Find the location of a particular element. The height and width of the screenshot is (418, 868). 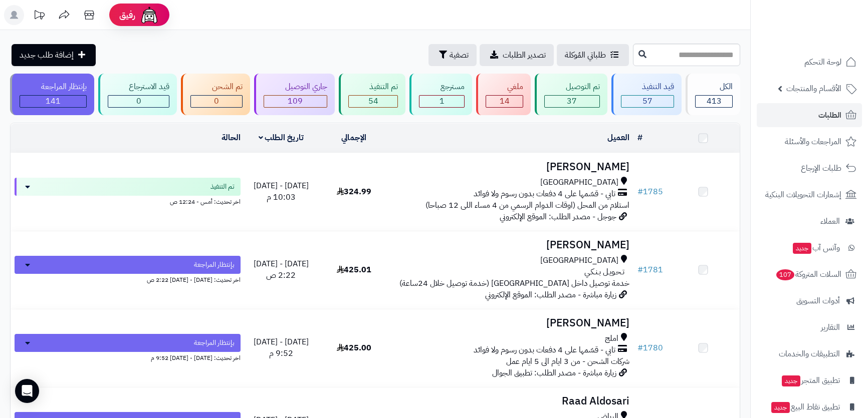

div: 37 is located at coordinates (572, 101).